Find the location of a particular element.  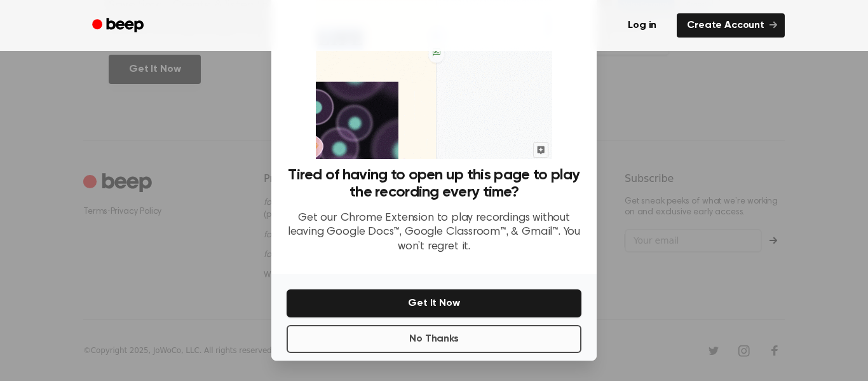

p: Get our Chrome Extension to play recordings without leaving Google Docs™, Google Classroom™, & Gm... is located at coordinates (434, 233).